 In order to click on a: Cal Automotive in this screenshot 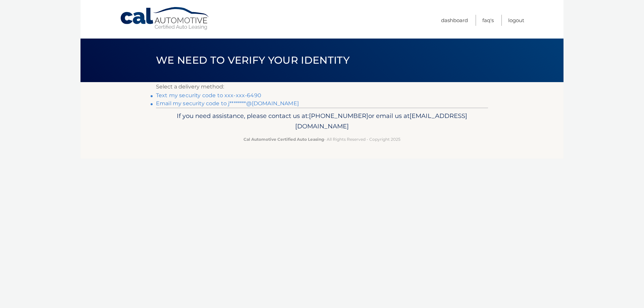, I will do `click(165, 18)`.